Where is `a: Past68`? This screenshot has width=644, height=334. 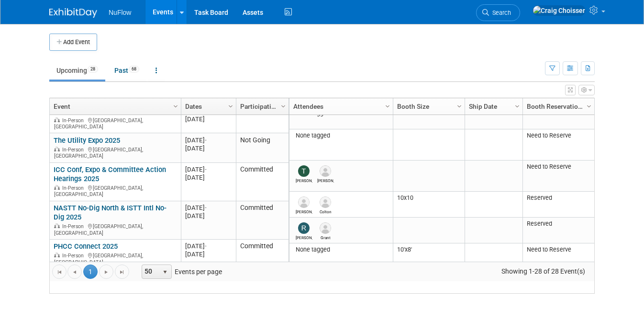 a: Past68 is located at coordinates (127, 70).